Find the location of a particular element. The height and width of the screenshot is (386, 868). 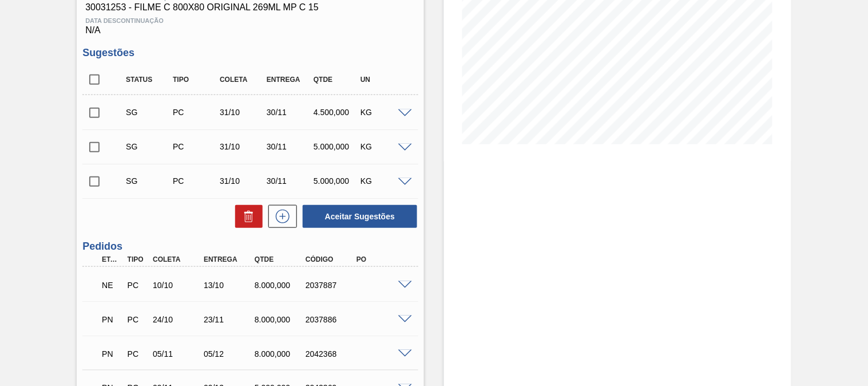

div: 2042368 is located at coordinates (331, 354).